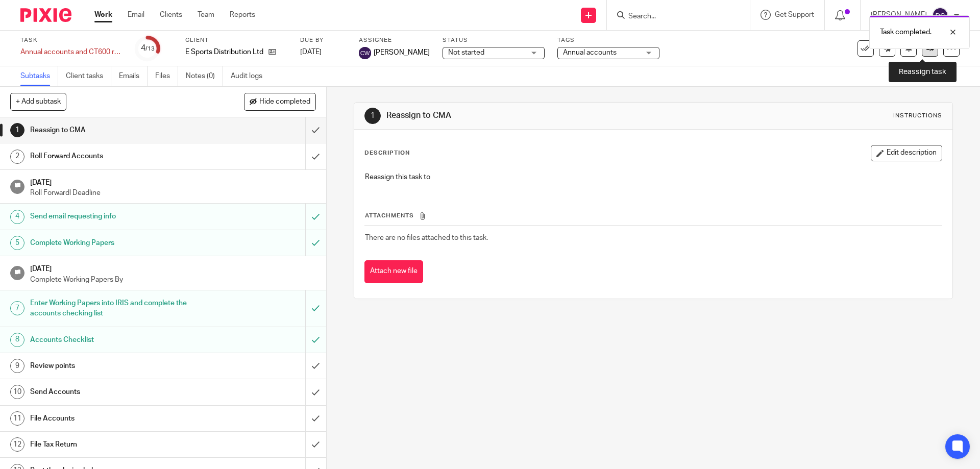 The height and width of the screenshot is (469, 980). I want to click on small: /13, so click(150, 48).